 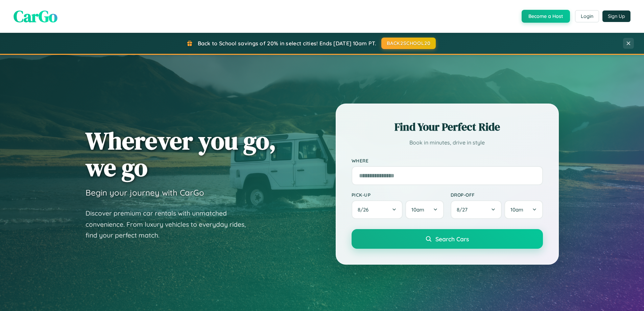 I want to click on button: BACK2SCHOOL20, so click(x=409, y=43).